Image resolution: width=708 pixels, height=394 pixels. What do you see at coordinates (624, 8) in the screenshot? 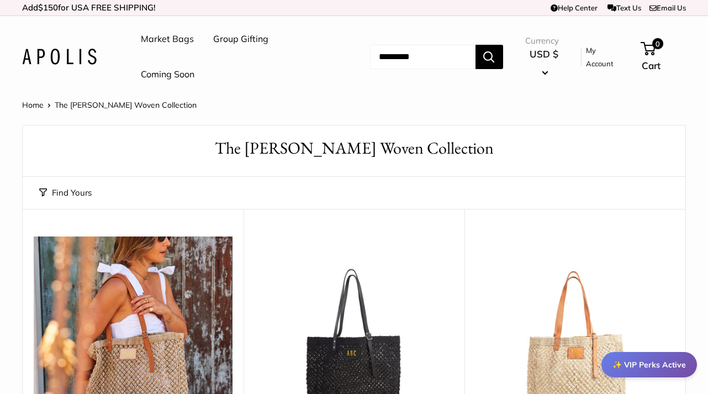
I see `a: Text Us` at bounding box center [624, 8].